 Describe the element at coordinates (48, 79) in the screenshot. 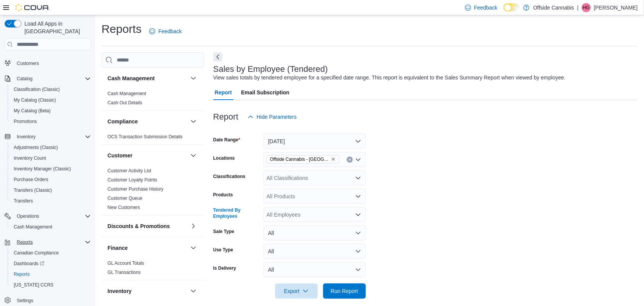

I see `button: Catalog` at that location.